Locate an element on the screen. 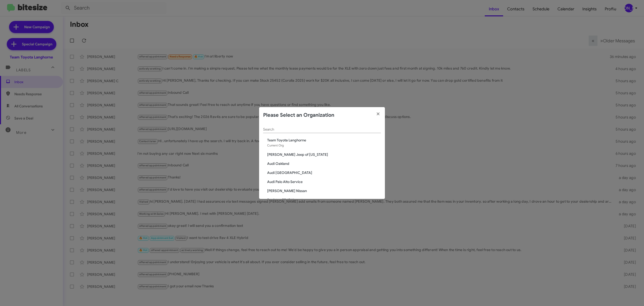 This screenshot has height=306, width=644. span: Current Org is located at coordinates (275, 145).